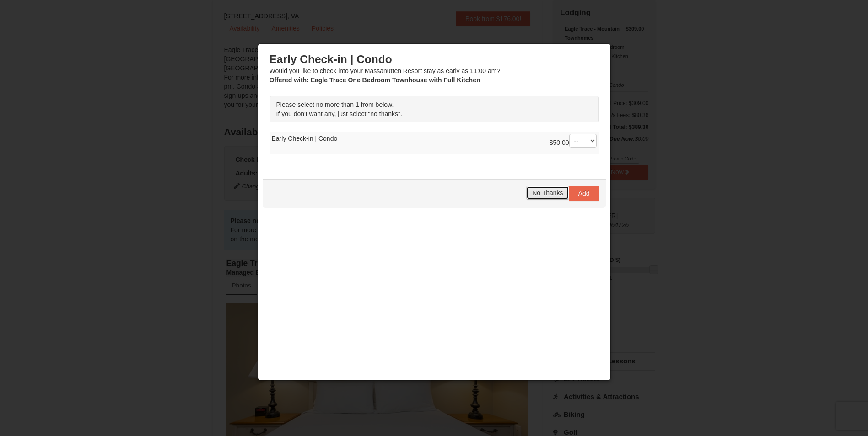 This screenshot has width=868, height=436. I want to click on span: Add, so click(584, 193).